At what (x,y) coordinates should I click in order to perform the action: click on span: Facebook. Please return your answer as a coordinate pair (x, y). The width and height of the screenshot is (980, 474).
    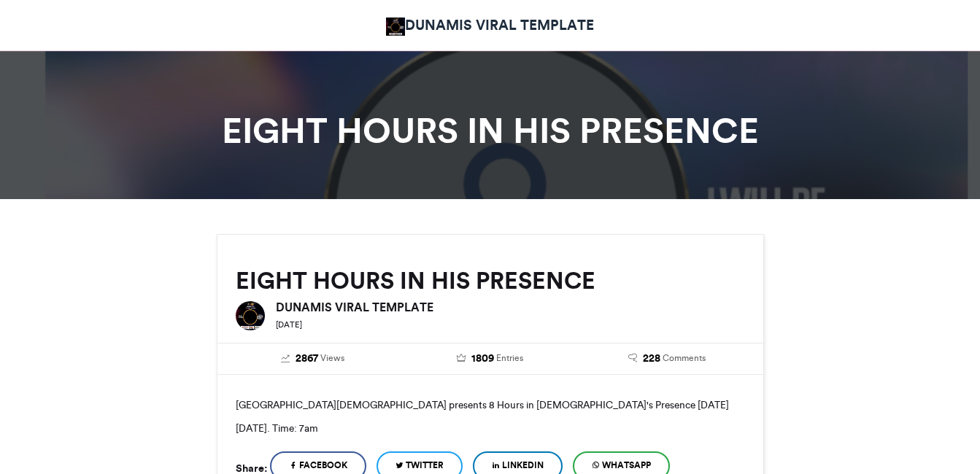
    Looking at the image, I should click on (324, 465).